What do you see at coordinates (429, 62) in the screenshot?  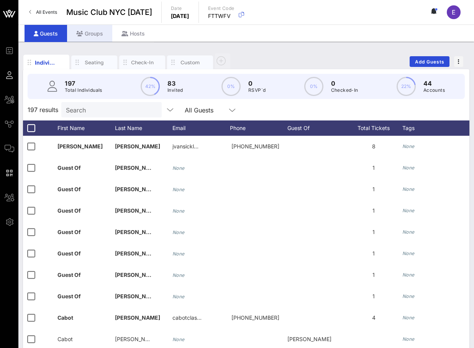 I see `button: Add Guests` at bounding box center [429, 62].